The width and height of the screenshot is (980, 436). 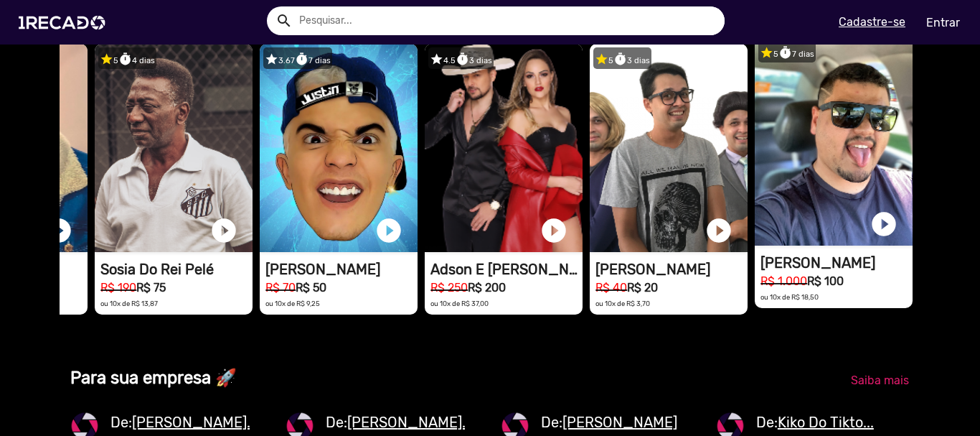 What do you see at coordinates (879, 380) in the screenshot?
I see `span: Saiba mais` at bounding box center [879, 380].